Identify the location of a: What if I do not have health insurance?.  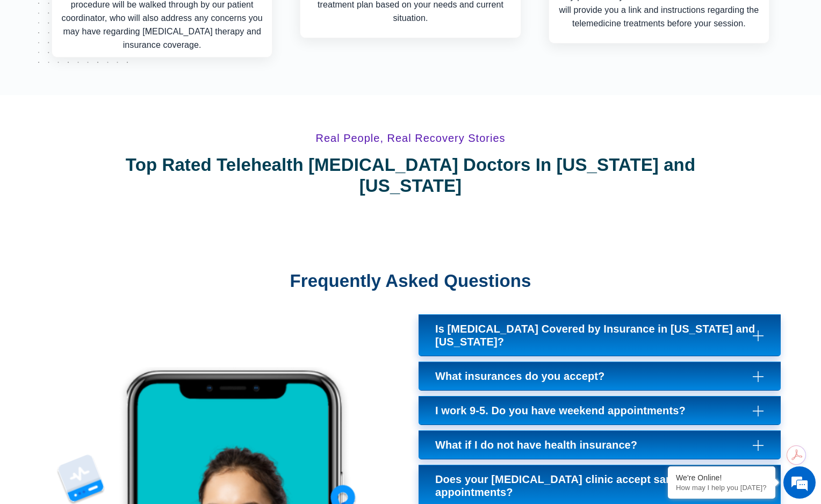
(600, 445).